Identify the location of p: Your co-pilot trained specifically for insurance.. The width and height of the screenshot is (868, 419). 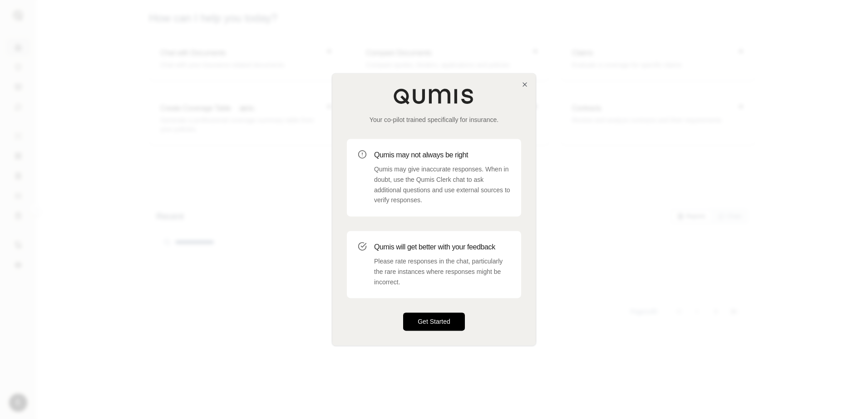
(434, 120).